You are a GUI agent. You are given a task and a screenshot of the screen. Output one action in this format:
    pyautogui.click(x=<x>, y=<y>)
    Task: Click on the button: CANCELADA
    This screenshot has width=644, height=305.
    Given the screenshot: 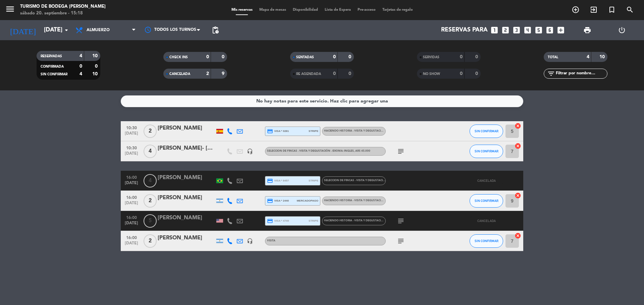 What is the action you would take?
    pyautogui.click(x=486, y=181)
    